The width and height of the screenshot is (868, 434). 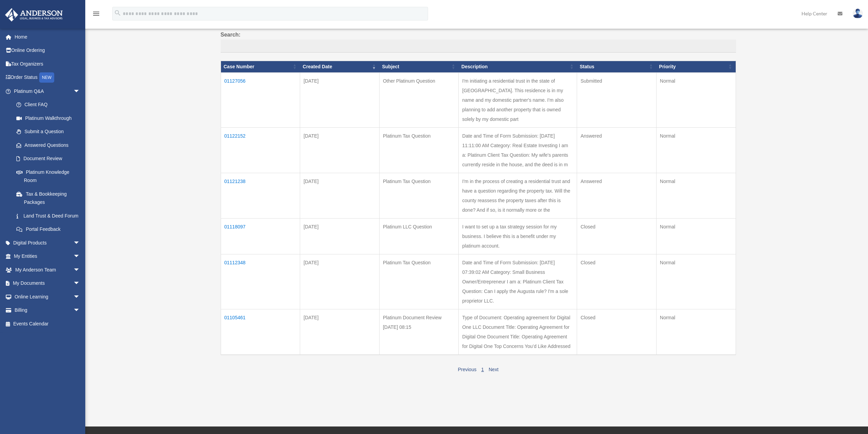 What do you see at coordinates (340, 67) in the screenshot?
I see `th: Created Date: activate to sort column ascending` at bounding box center [340, 67].